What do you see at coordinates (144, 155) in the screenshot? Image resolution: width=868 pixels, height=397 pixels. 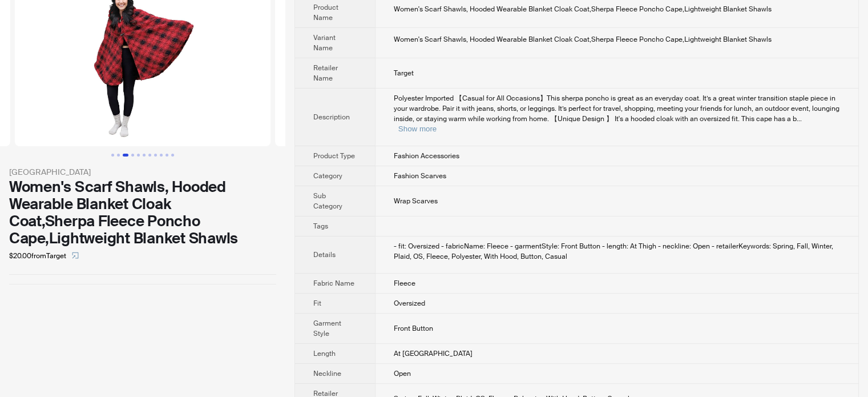 I see `button: Go to slide 6` at bounding box center [144, 155].